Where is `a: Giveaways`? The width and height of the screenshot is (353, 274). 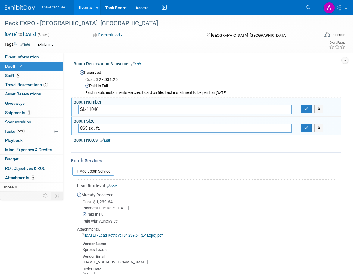 a: Giveaways is located at coordinates (32, 104).